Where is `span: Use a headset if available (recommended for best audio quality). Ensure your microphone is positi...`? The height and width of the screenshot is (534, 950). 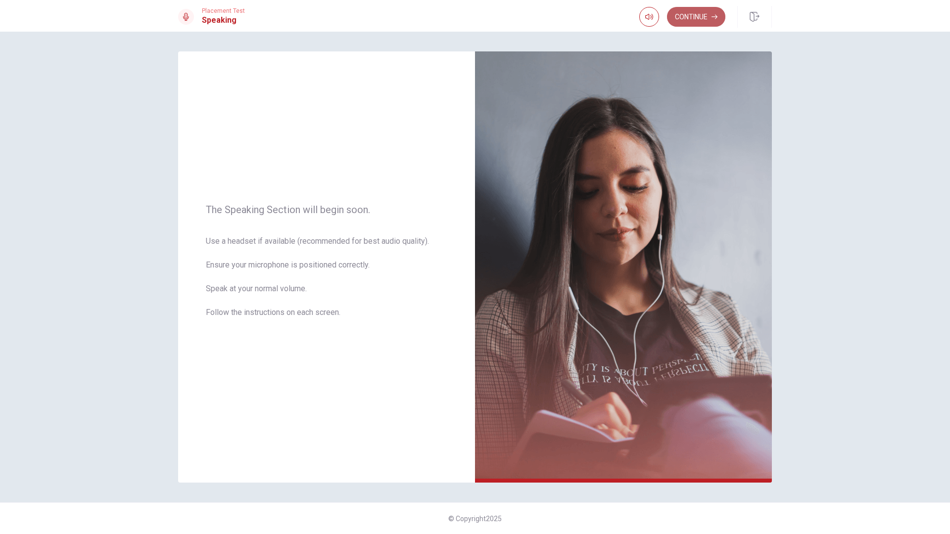
span: Use a headset if available (recommended for best audio quality). Ensure your microphone is positi... is located at coordinates (326, 283).